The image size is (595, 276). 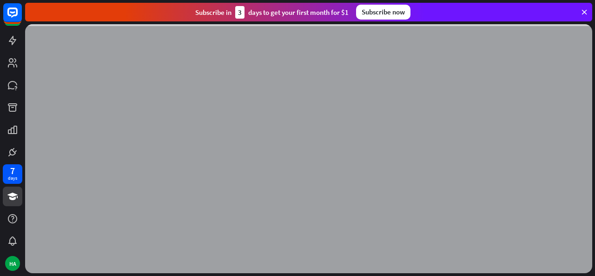 What do you see at coordinates (272, 12) in the screenshot?
I see `div: Subscribe in days to get your first month for $1` at bounding box center [272, 12].